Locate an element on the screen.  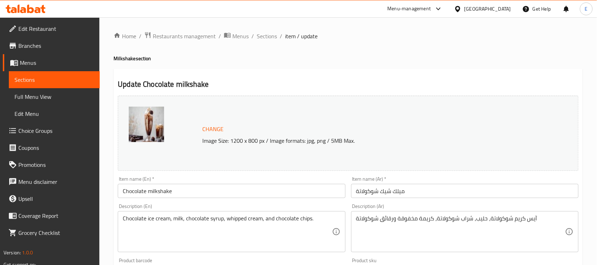
a: Menu disclaimer is located at coordinates (51, 181).